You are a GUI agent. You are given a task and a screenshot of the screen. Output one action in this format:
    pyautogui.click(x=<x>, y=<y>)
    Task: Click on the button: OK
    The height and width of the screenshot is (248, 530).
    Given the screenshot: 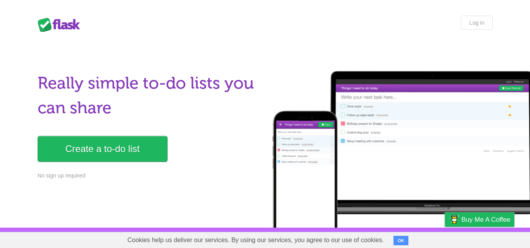 What is the action you would take?
    pyautogui.click(x=401, y=241)
    